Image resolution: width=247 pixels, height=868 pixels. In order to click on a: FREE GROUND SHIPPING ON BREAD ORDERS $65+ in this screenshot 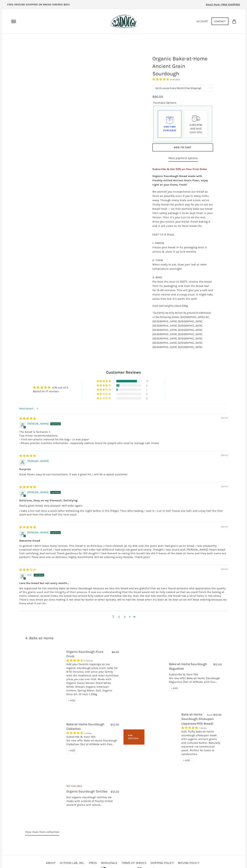, I will do `click(38, 5)`.